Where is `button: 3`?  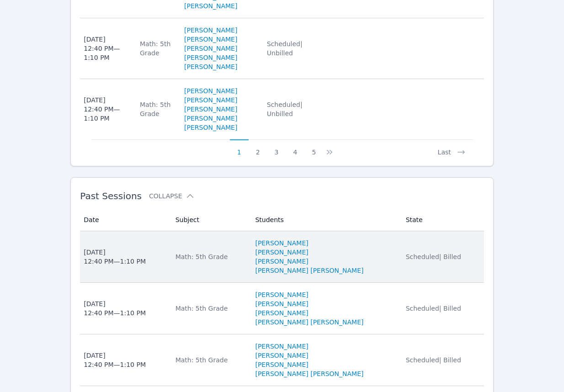 button: 3 is located at coordinates (276, 148).